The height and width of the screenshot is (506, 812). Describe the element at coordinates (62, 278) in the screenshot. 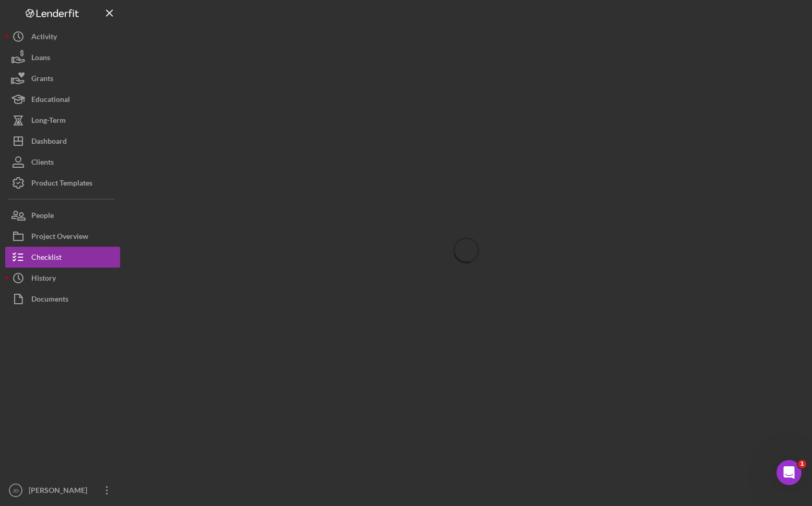

I see `button: History` at that location.